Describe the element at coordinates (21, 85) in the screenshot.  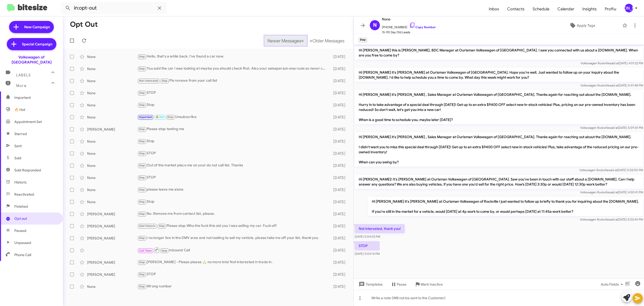
I see `span: More` at that location.